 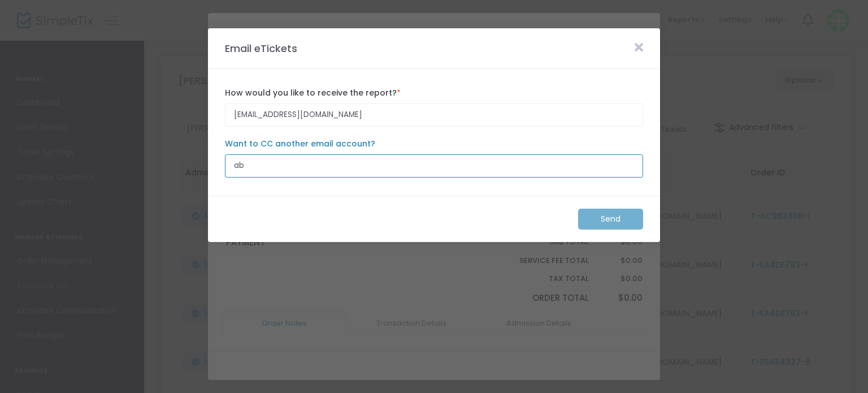 I want to click on label: How would you like to receive the report?, so click(x=434, y=93).